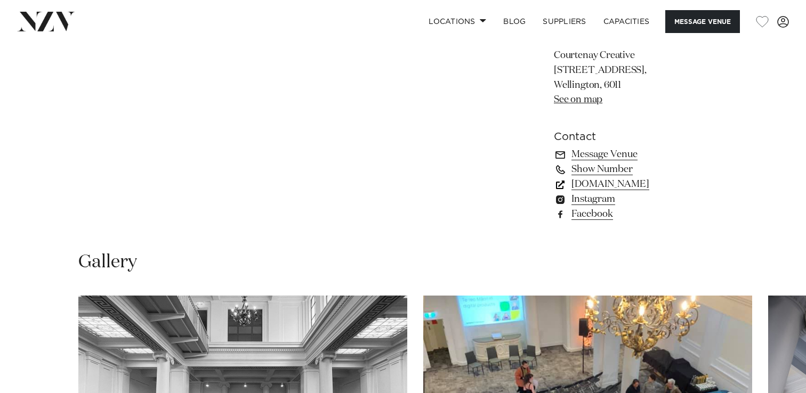 The image size is (806, 393). I want to click on a: Facebook, so click(641, 214).